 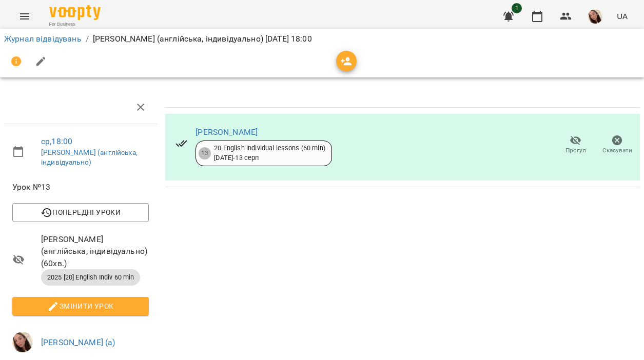 I want to click on button: Змінити урок, so click(x=81, y=307).